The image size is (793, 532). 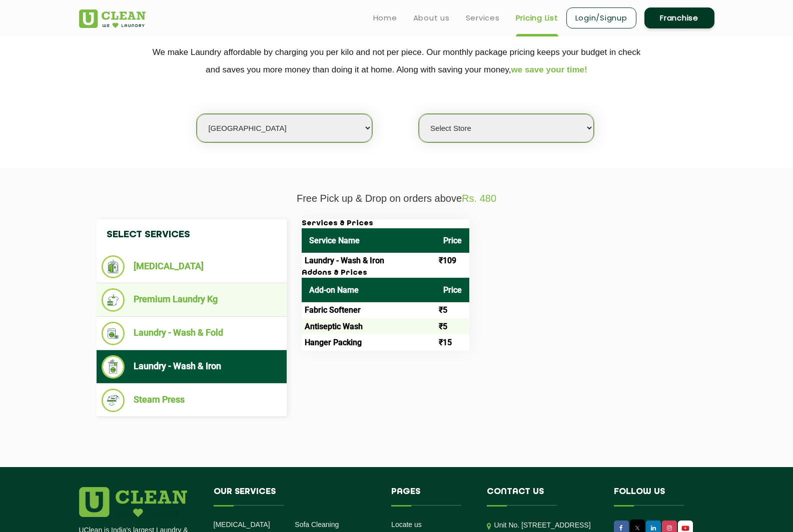 I want to click on h4: Select Services, so click(x=192, y=235).